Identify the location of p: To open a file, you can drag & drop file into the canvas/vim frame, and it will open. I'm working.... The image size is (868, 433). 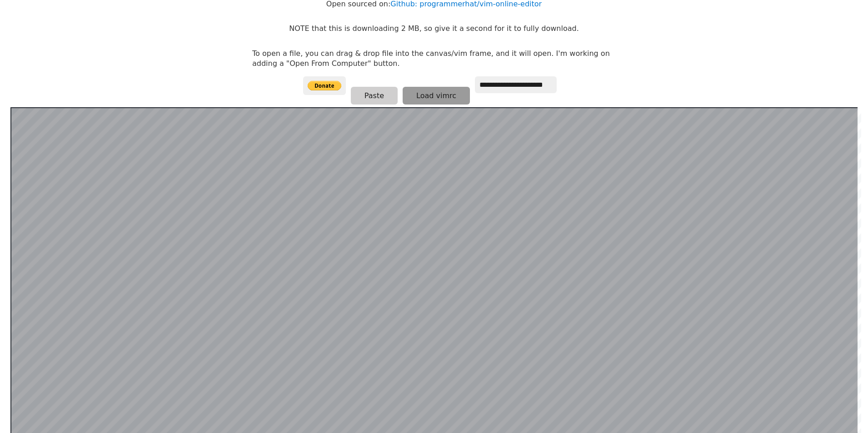
(434, 58).